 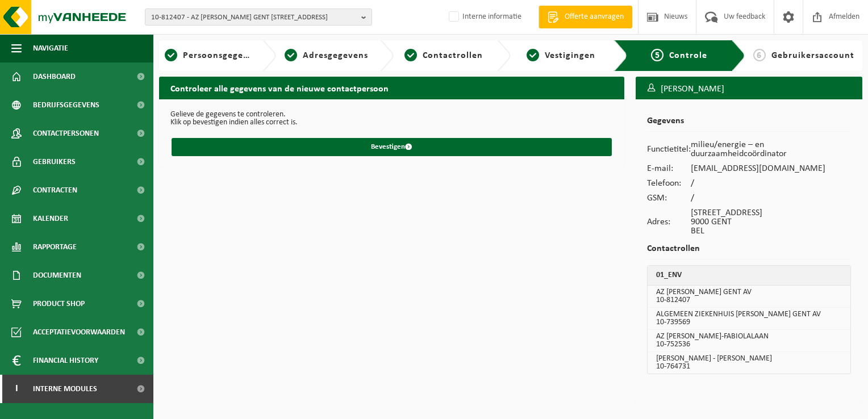 What do you see at coordinates (669, 183) in the screenshot?
I see `td: Telefoon:` at bounding box center [669, 183].